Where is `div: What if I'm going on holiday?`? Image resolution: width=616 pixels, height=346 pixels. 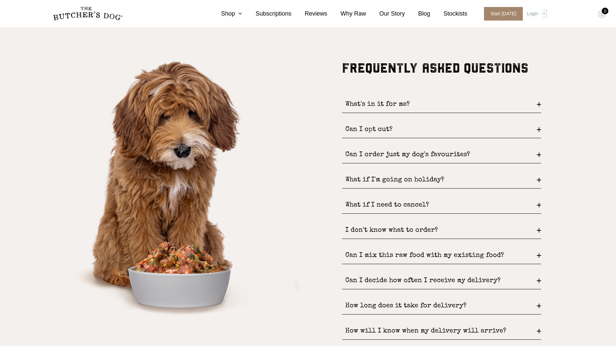 div: What if I'm going on holiday? is located at coordinates (442, 180).